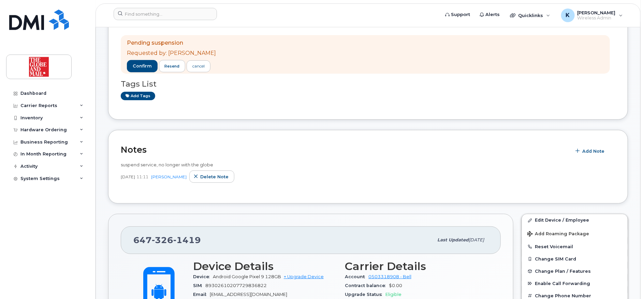 This screenshot has height=299, width=644. I want to click on button: Change SIM Card, so click(575, 260).